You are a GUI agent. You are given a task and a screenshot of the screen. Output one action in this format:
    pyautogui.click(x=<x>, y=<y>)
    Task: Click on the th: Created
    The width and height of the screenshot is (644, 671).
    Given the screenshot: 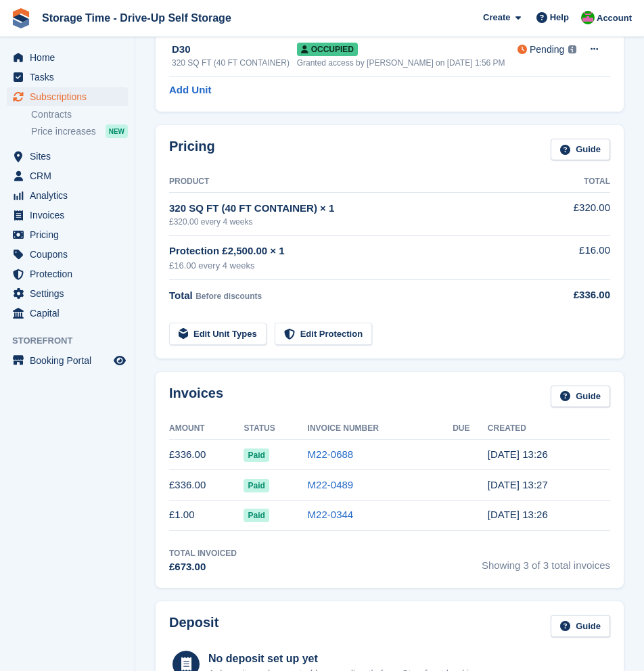 What is the action you would take?
    pyautogui.click(x=549, y=429)
    